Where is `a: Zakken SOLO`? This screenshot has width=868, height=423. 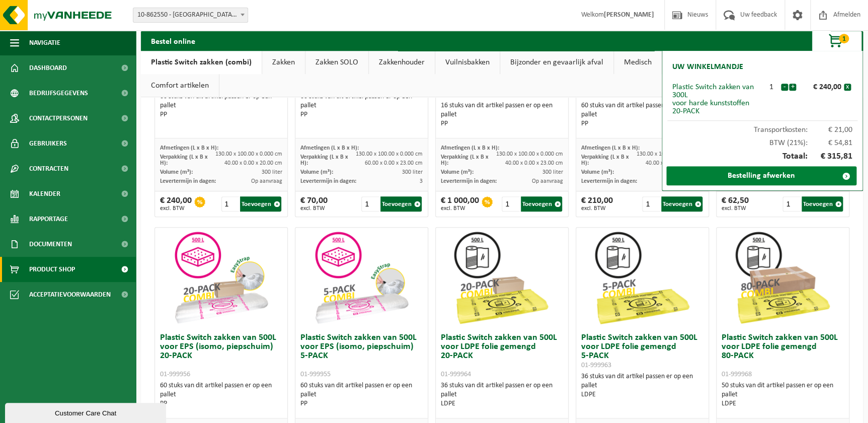
a: Zakken SOLO is located at coordinates (337, 63).